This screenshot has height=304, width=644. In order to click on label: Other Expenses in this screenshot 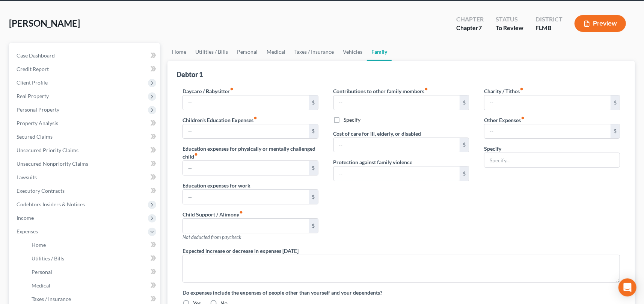, I will do `click(504, 120)`.